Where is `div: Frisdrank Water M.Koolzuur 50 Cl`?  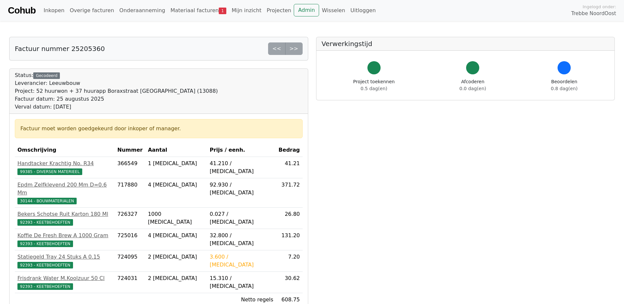 div: Frisdrank Water M.Koolzuur 50 Cl is located at coordinates (65, 278).